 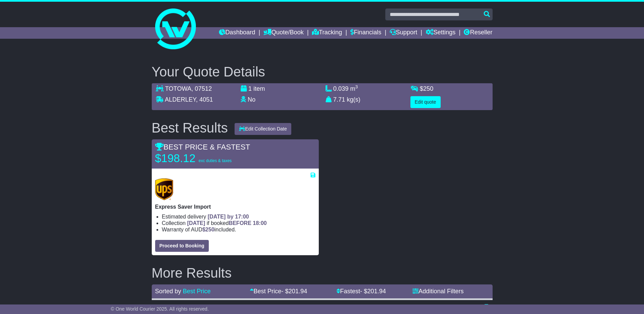 I want to click on a: Settings, so click(x=441, y=33).